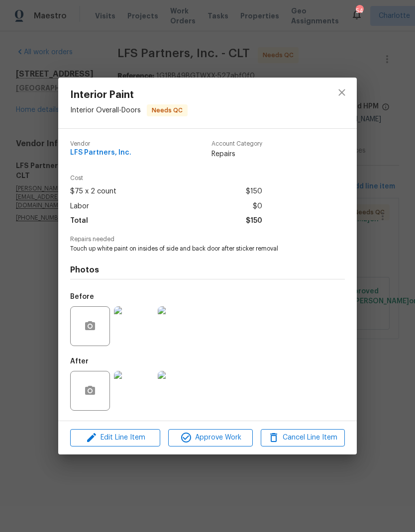 The width and height of the screenshot is (415, 532). I want to click on span: Cost, so click(166, 178).